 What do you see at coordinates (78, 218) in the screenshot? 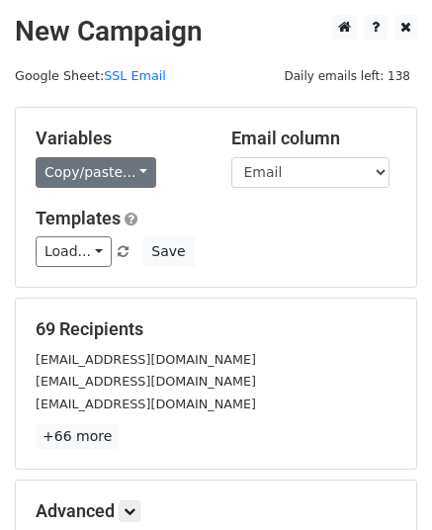
I see `a: Templates` at bounding box center [78, 218].